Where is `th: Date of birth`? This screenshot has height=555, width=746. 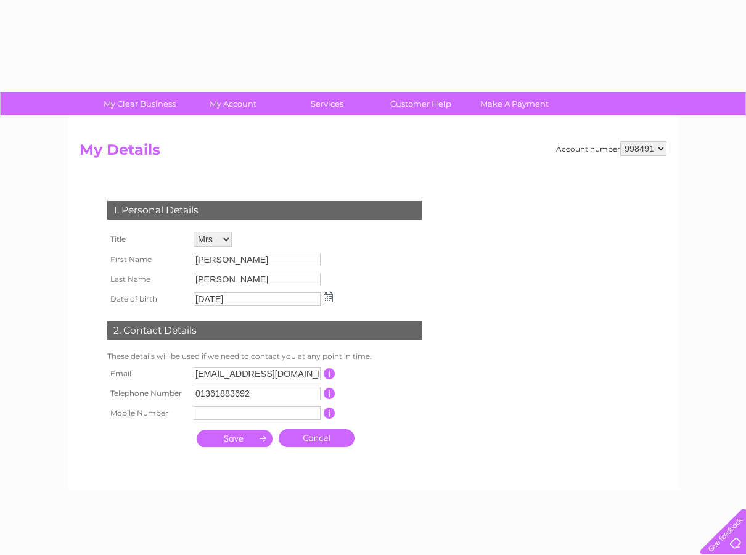 th: Date of birth is located at coordinates (147, 299).